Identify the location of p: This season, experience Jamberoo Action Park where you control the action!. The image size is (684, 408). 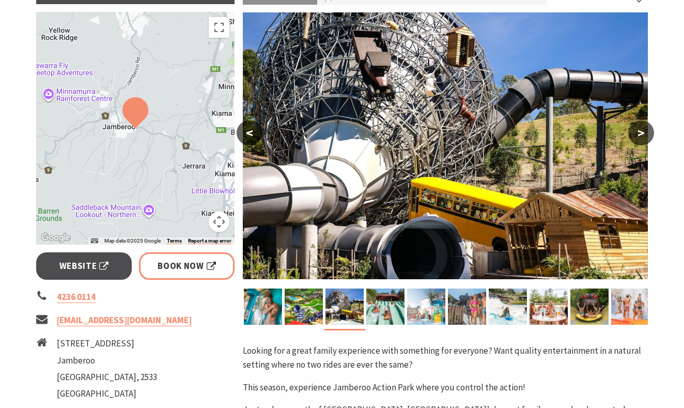
(445, 387).